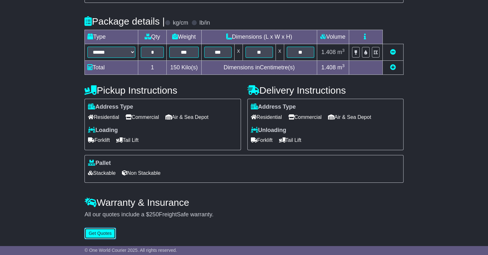 The image size is (488, 255). Describe the element at coordinates (244, 203) in the screenshot. I see `h4: Warranty & Insurance` at that location.